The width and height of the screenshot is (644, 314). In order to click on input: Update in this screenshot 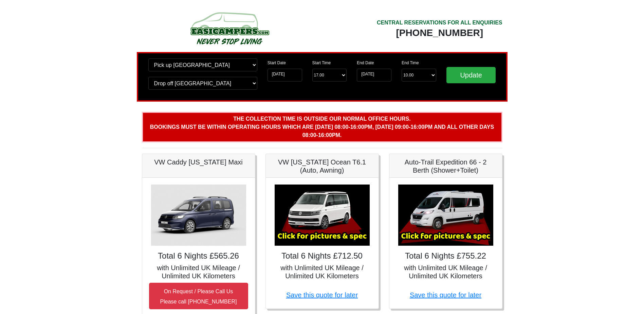, I will do `click(471, 75)`.